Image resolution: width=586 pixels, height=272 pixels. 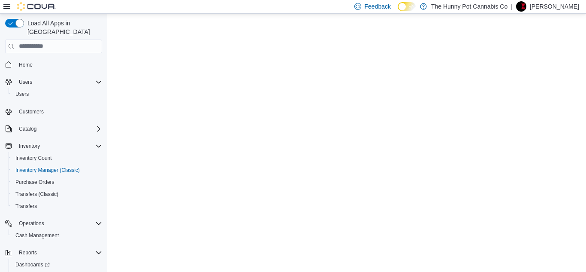 I want to click on a: Purchase Orders, so click(x=35, y=182).